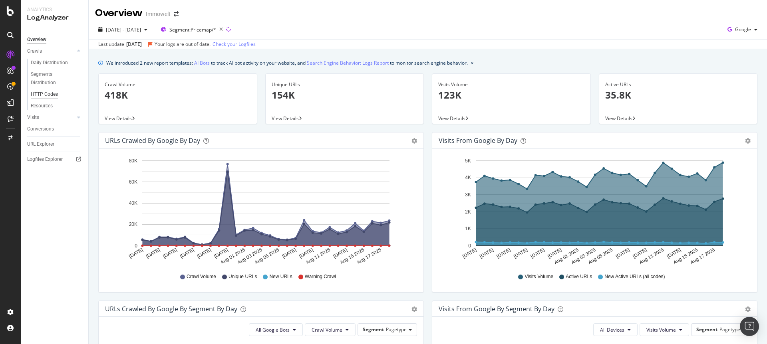 This screenshot has height=344, width=767. Describe the element at coordinates (686, 257) in the screenshot. I see `text: Aug 15 2025` at that location.